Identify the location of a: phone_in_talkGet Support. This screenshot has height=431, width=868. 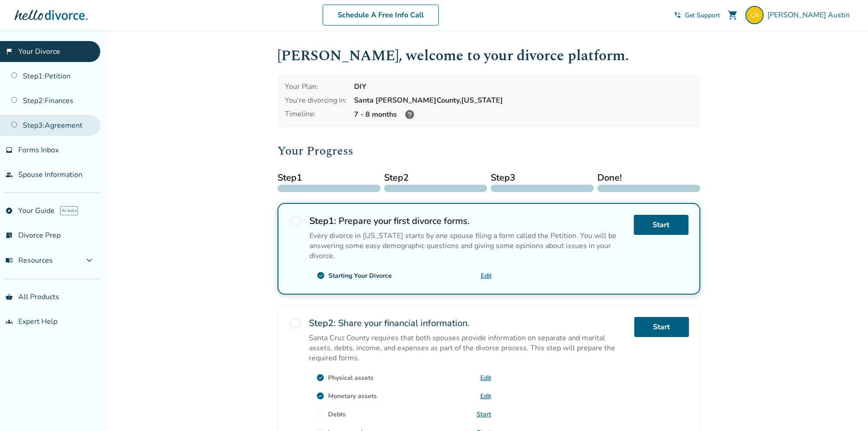
(697, 15).